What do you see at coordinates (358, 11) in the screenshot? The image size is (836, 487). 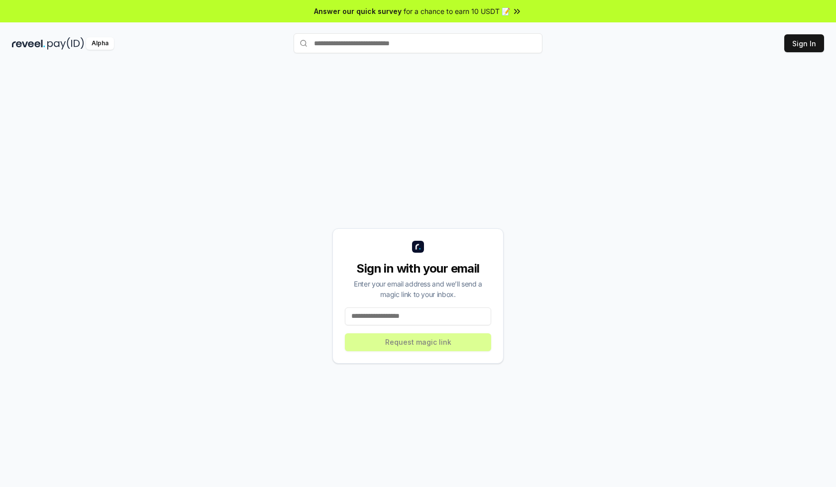 I see `span: Answer our quick survey` at bounding box center [358, 11].